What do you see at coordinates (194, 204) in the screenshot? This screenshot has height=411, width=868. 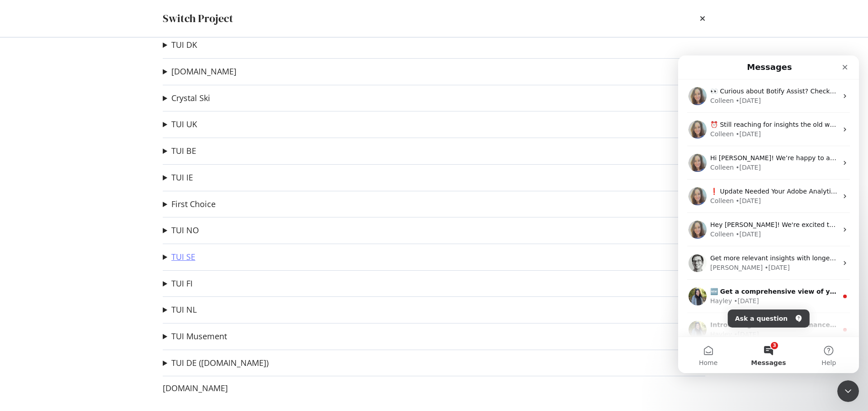 I see `a: First Choice` at bounding box center [194, 204].